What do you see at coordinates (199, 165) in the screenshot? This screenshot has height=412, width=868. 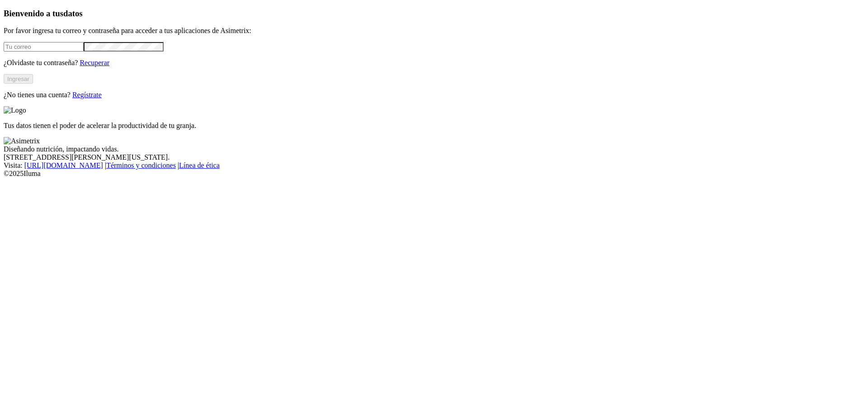 I see `a: Línea de ética` at bounding box center [199, 165].